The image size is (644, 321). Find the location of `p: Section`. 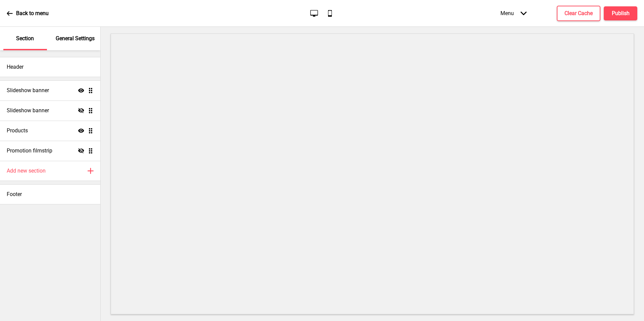

p: Section is located at coordinates (25, 39).